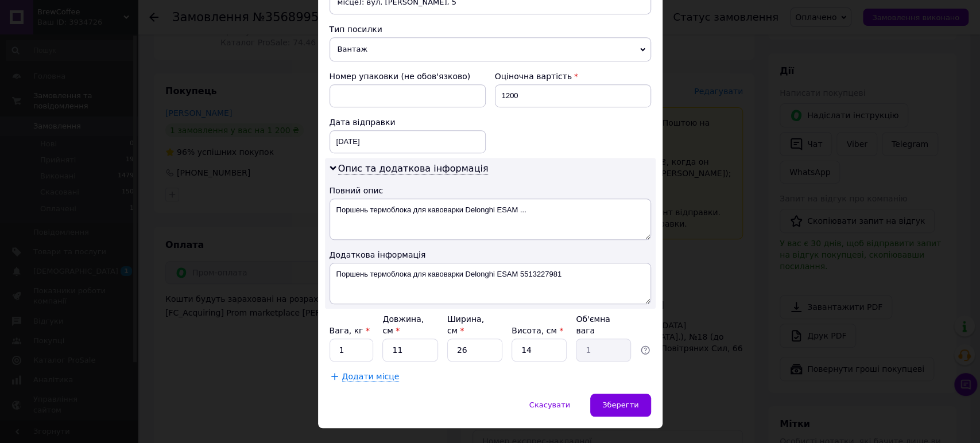 Image resolution: width=980 pixels, height=443 pixels. Describe the element at coordinates (490, 255) in the screenshot. I see `div: Додаткова інформація` at that location.